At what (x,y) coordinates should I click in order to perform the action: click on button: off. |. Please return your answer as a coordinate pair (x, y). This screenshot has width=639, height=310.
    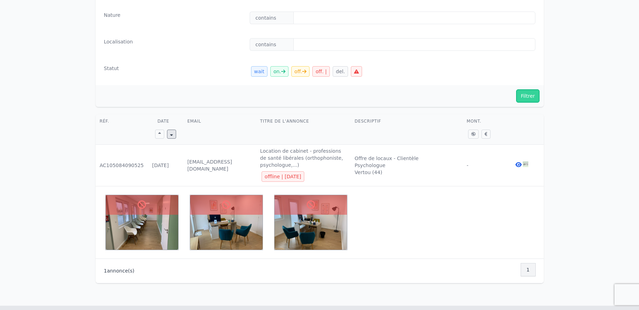
    Looking at the image, I should click on (321, 71).